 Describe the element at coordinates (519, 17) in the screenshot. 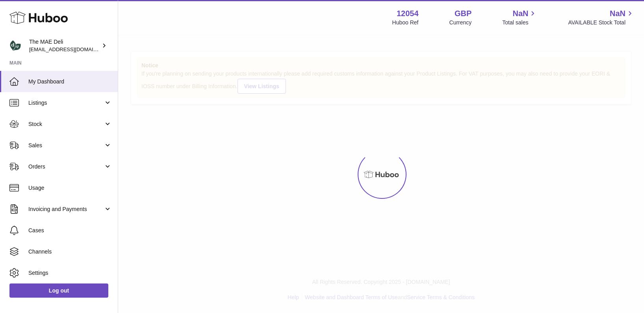

I see `a: NaN Total sales` at that location.